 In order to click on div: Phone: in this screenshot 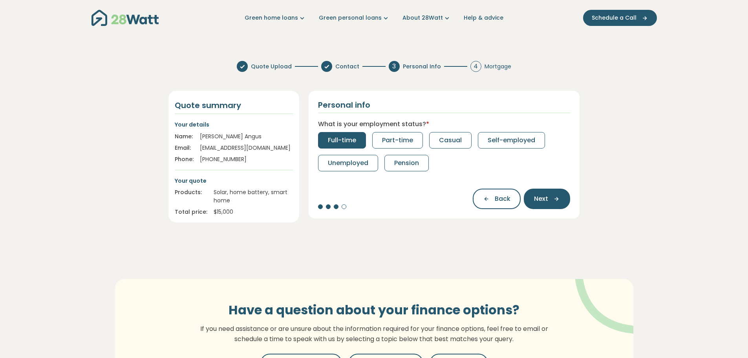, I will do `click(184, 159)`.